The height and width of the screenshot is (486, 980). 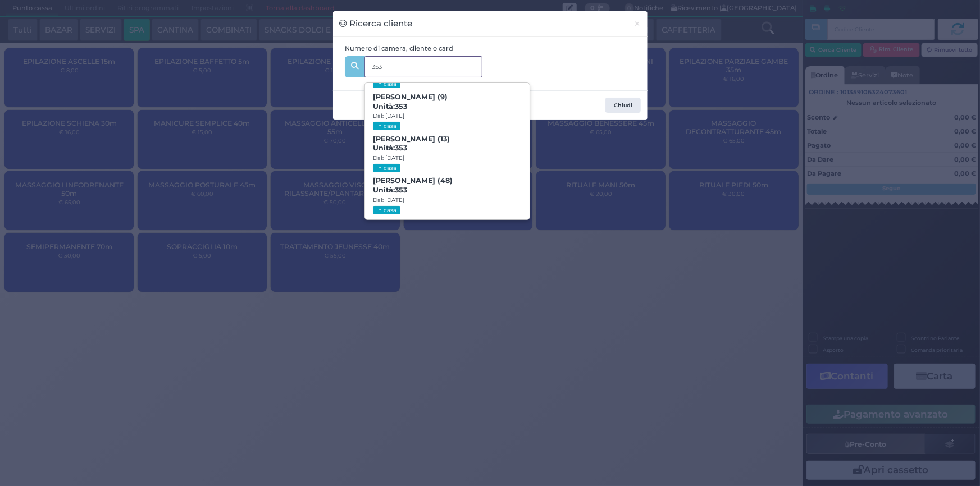 What do you see at coordinates (376, 24) in the screenshot?
I see `h3: Ricerca cliente` at bounding box center [376, 24].